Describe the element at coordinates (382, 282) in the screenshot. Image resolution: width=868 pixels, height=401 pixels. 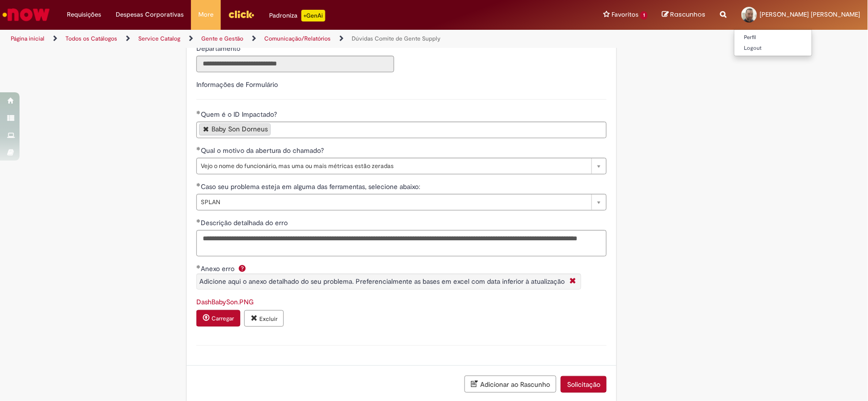
I see `span: Adicione aqui o anexo detalhado do seu problema. Preferencialmente as bases em excel com data inf...` at that location.